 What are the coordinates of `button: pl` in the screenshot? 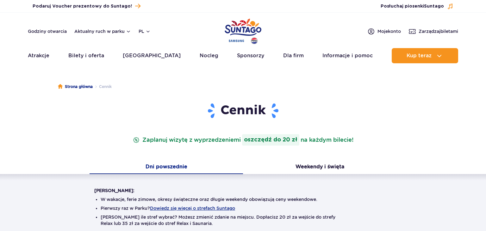 It's located at (145, 31).